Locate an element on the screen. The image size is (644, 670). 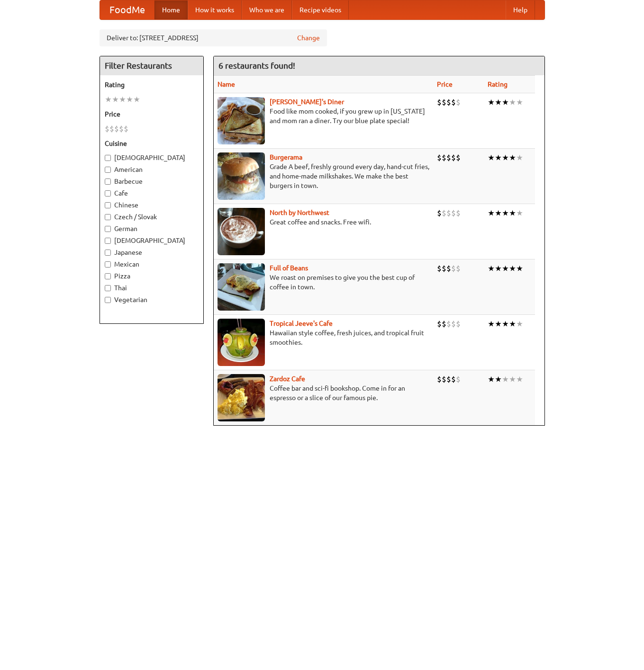
a: Tropical Jeeve's Cafe is located at coordinates (301, 324).